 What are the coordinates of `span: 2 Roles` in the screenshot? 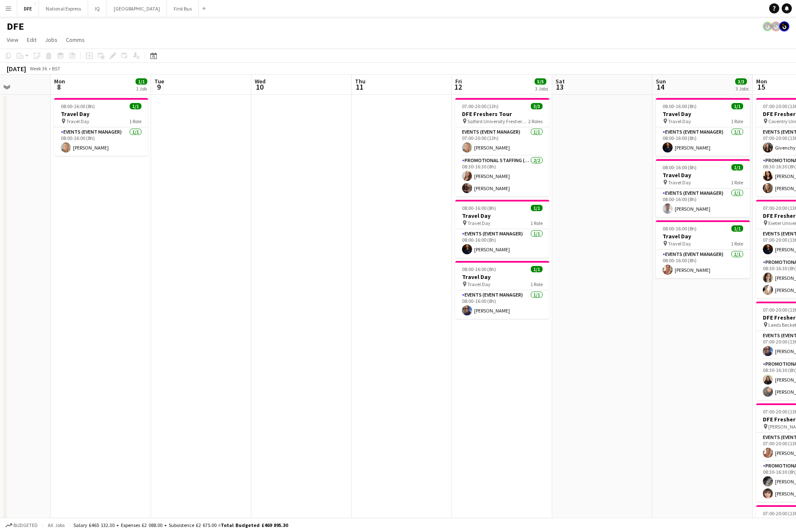 It's located at (535, 121).